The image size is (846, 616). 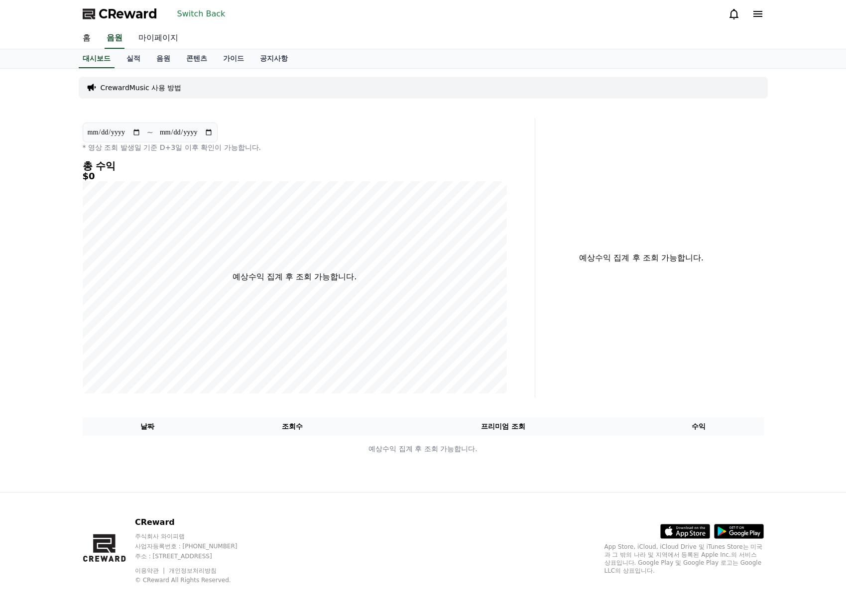 What do you see at coordinates (150, 571) in the screenshot?
I see `a: 이용약관` at bounding box center [150, 571].